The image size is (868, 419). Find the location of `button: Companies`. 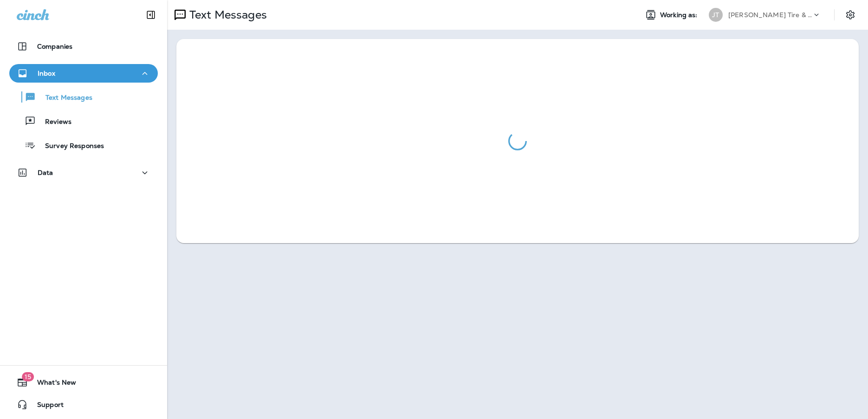

button: Companies is located at coordinates (84, 47).